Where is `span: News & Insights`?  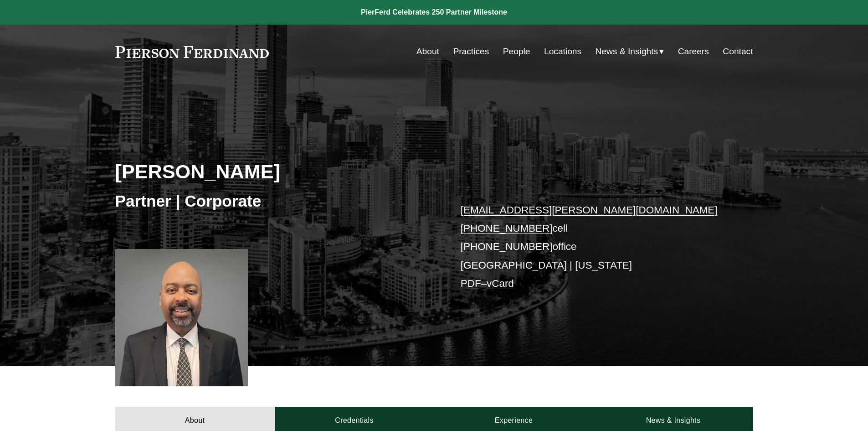 span: News & Insights is located at coordinates (627, 51).